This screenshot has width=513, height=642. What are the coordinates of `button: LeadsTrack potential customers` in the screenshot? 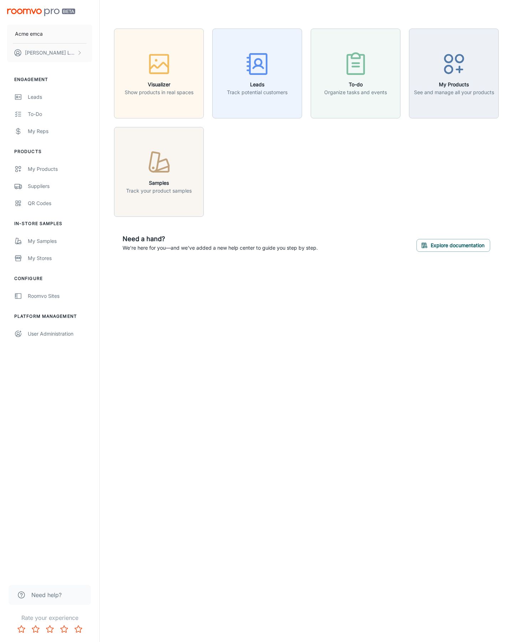 It's located at (257, 73).